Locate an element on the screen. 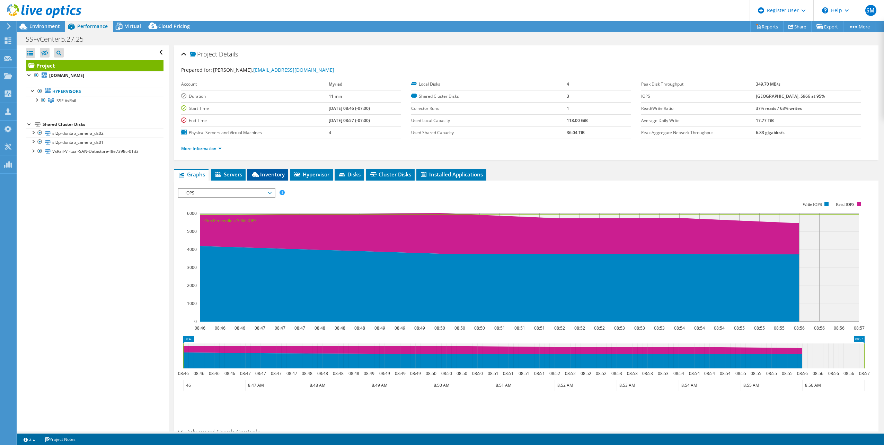 Image resolution: width=884 pixels, height=445 pixels. label: Average Daily Write is located at coordinates (699, 121).